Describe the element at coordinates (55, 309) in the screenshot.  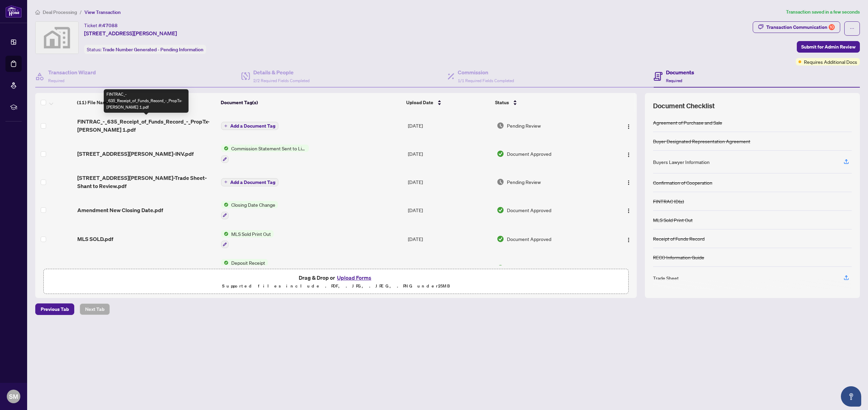
I see `span: Previous Tab` at that location.